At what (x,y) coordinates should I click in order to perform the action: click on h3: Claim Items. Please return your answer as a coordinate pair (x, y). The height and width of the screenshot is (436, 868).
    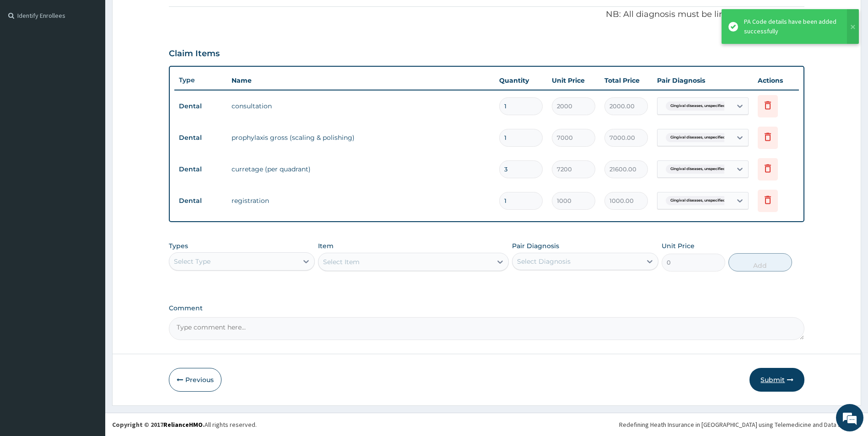
    Looking at the image, I should click on (194, 54).